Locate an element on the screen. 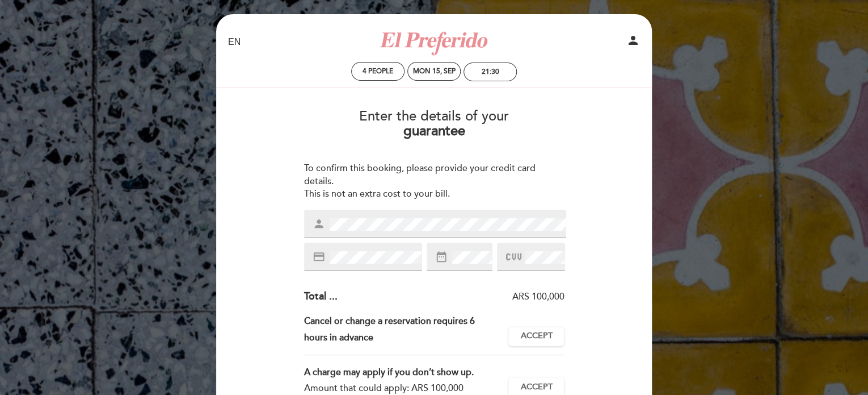 This screenshot has width=868, height=395. span: 4 people is located at coordinates (378, 71).